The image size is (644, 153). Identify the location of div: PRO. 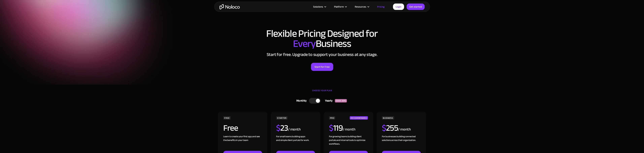
(332, 118).